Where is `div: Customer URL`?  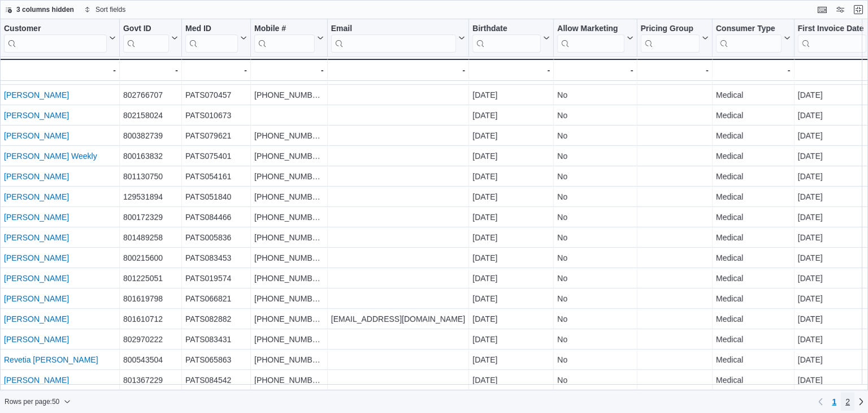 div: Customer URL is located at coordinates (56, 38).